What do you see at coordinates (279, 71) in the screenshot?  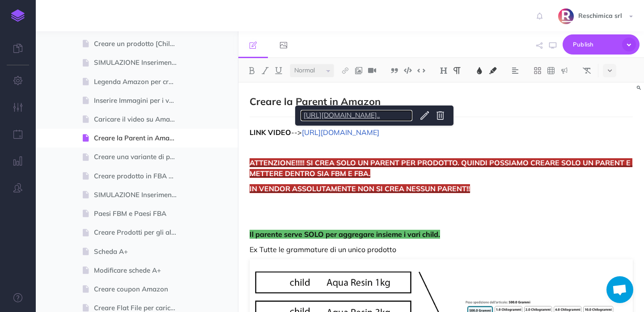 I see `img: Underline button` at bounding box center [279, 71].